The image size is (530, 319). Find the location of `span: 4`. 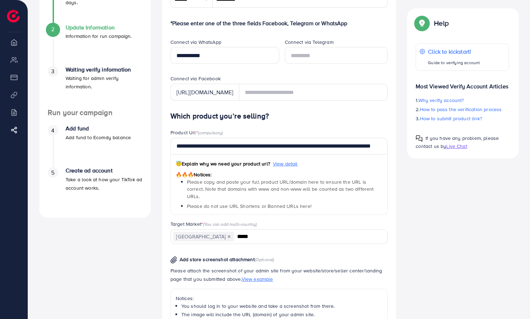

span: 4 is located at coordinates (53, 131).